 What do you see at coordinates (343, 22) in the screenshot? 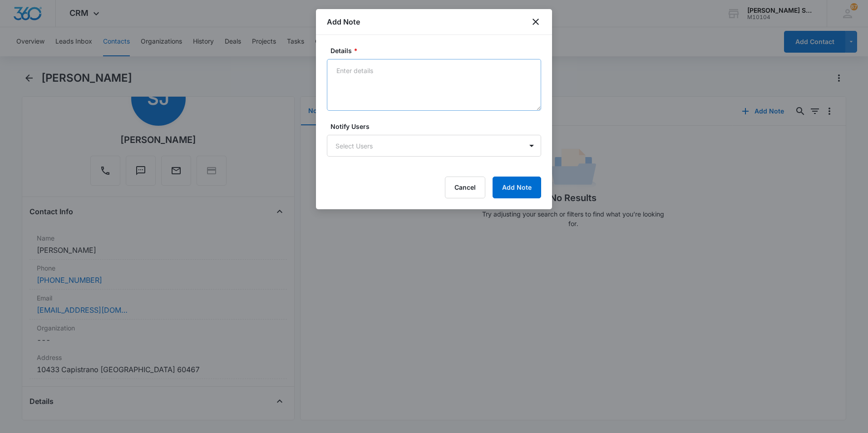
I see `h1: Add Note` at bounding box center [343, 22].